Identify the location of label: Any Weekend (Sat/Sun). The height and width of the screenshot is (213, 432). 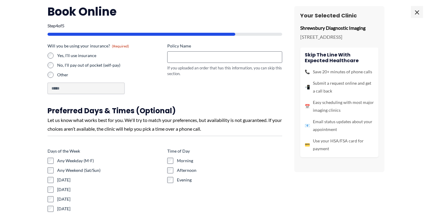
(110, 171).